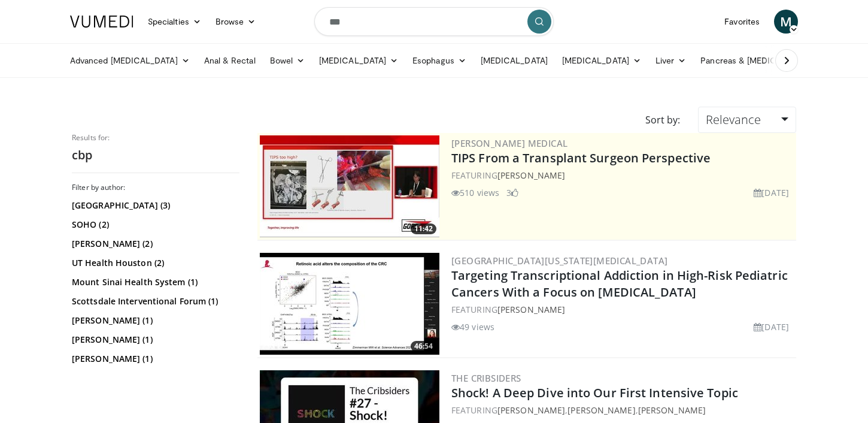  Describe the element at coordinates (423, 346) in the screenshot. I see `span: 46:54` at that location.